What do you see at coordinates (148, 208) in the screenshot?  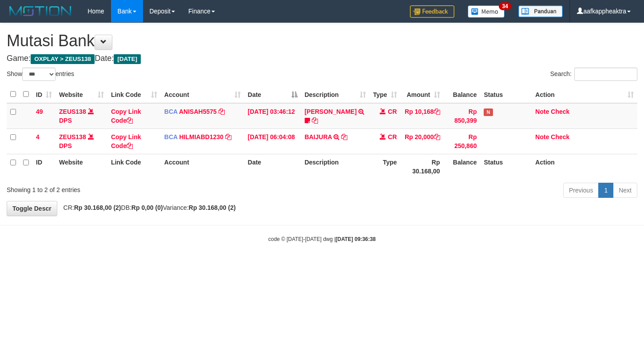 I see `span: CR: DB: Variance:` at bounding box center [148, 208].